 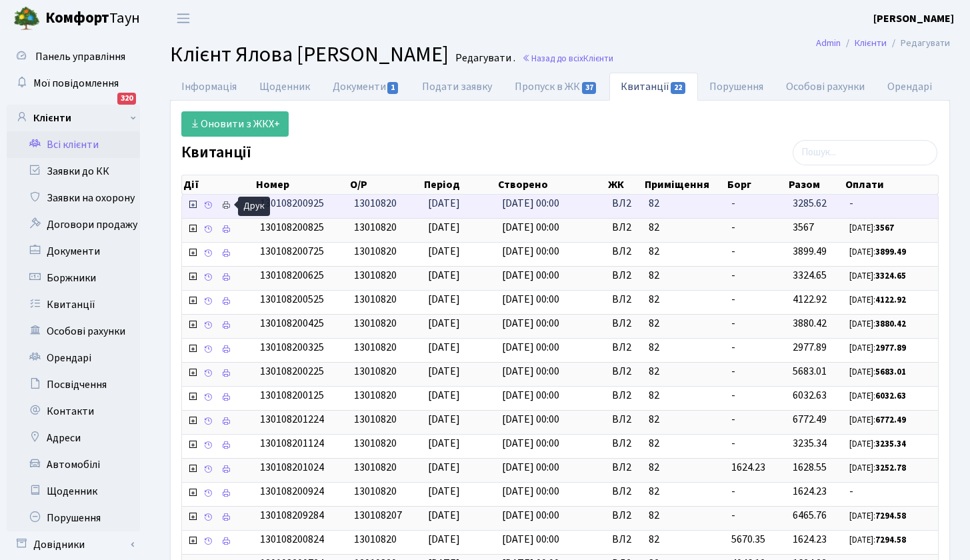 What do you see at coordinates (292, 444) in the screenshot?
I see `span: 130108201124` at bounding box center [292, 444].